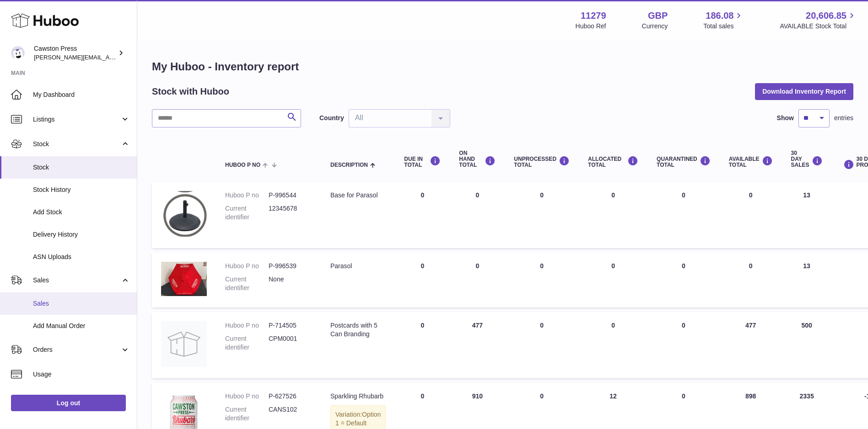  Describe the element at coordinates (826, 16) in the screenshot. I see `span: 20,606.85` at that location.